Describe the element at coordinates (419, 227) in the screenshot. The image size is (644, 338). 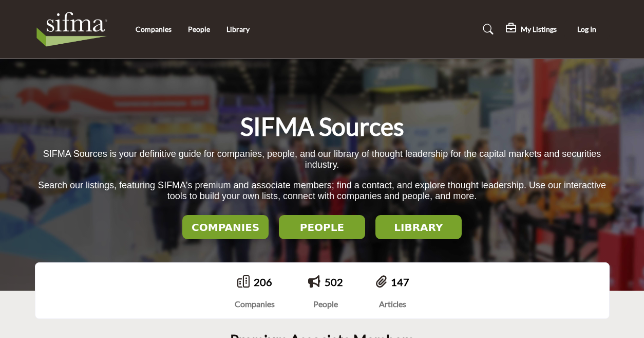
I see `h2: LIBRARY` at that location.